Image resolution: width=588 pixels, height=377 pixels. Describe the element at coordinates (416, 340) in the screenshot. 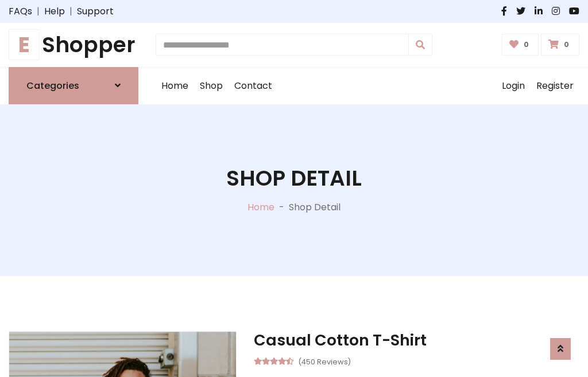

I see `h3: Casual Cotton T-Shirt` at that location.